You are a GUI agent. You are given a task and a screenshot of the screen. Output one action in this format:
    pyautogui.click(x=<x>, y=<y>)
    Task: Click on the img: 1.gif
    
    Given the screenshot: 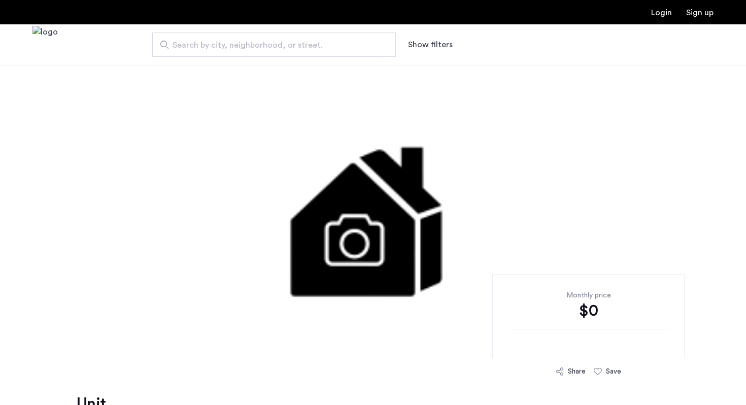 What is the action you would take?
    pyautogui.click(x=373, y=217)
    